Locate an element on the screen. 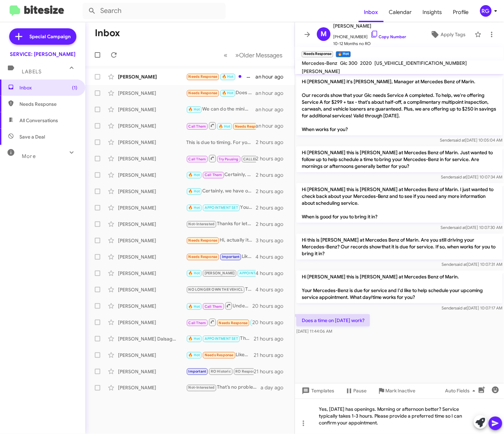 The height and width of the screenshot is (434, 504). span: 10-12 Months no RO is located at coordinates (369, 44).